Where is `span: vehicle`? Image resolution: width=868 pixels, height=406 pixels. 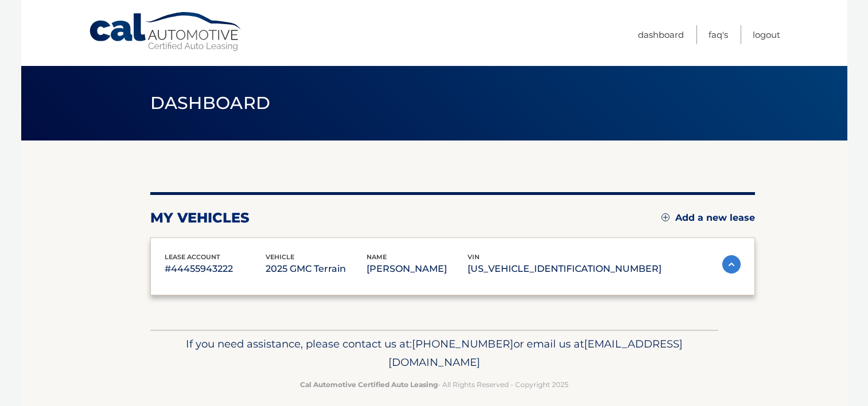 span: vehicle is located at coordinates (280, 257).